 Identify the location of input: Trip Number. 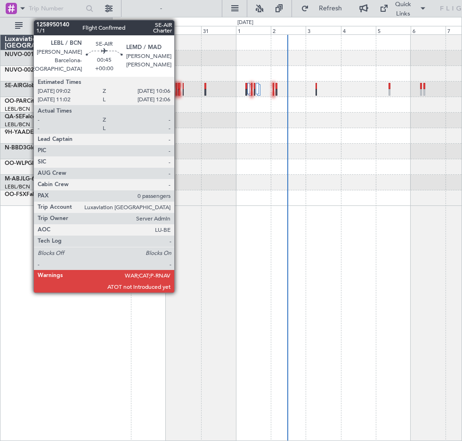
(55, 8).